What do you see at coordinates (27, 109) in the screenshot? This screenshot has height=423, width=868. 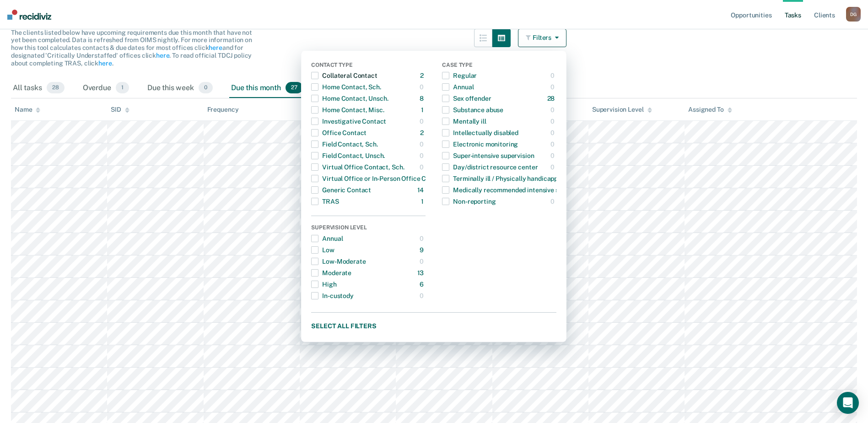 I see `div: Name` at bounding box center [27, 109].